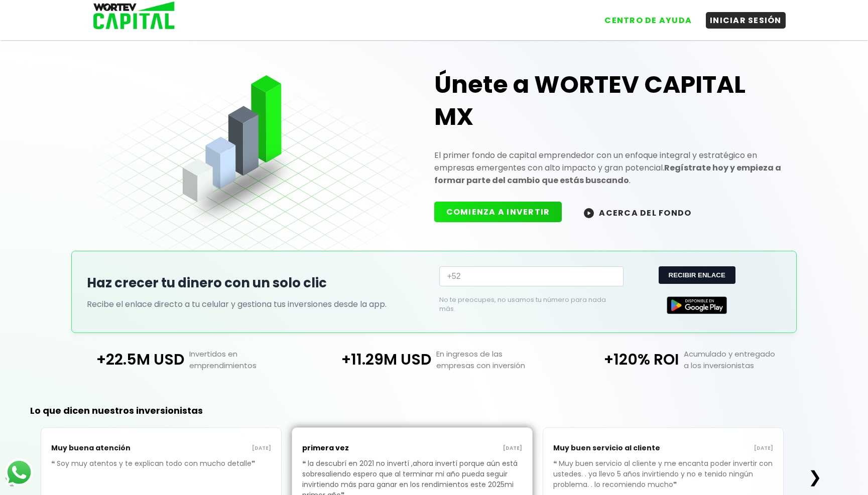 This screenshot has height=495, width=868. Describe the element at coordinates (608, 448) in the screenshot. I see `p: Muy buen servicio al cliente` at that location.